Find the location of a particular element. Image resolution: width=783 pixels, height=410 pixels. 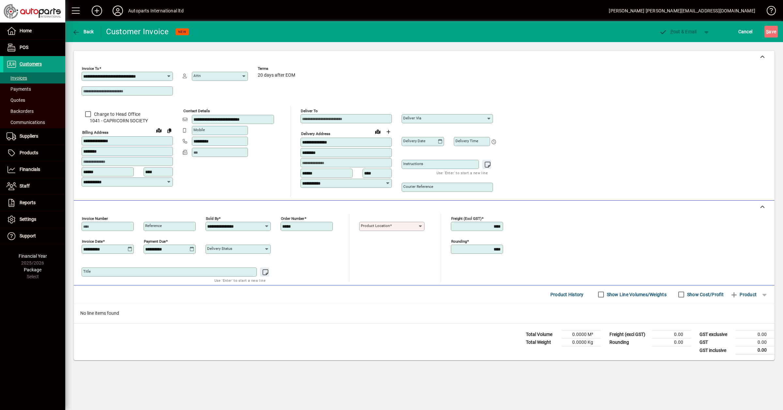

a: Invoices is located at coordinates (34, 78).